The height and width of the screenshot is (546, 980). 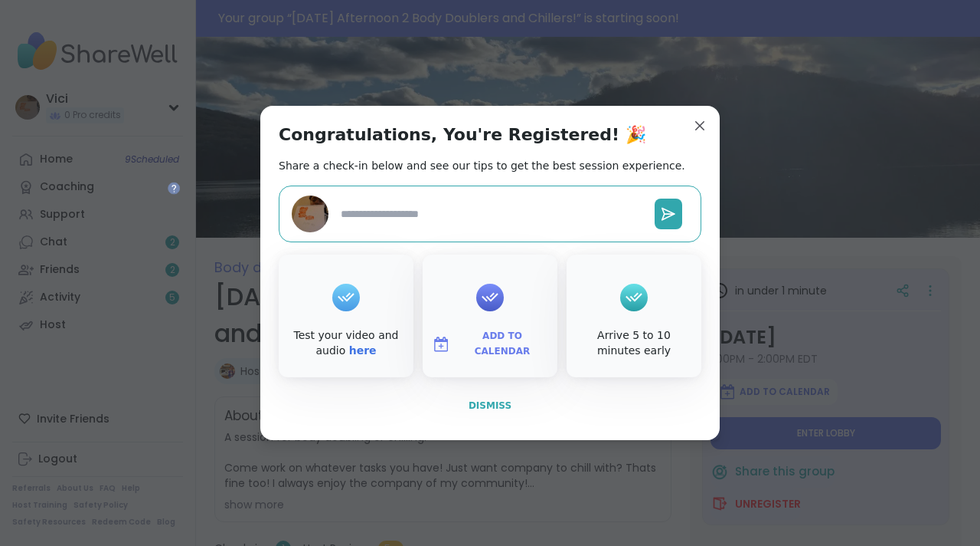 I want to click on img: ShareWell Logomark, so click(x=441, y=344).